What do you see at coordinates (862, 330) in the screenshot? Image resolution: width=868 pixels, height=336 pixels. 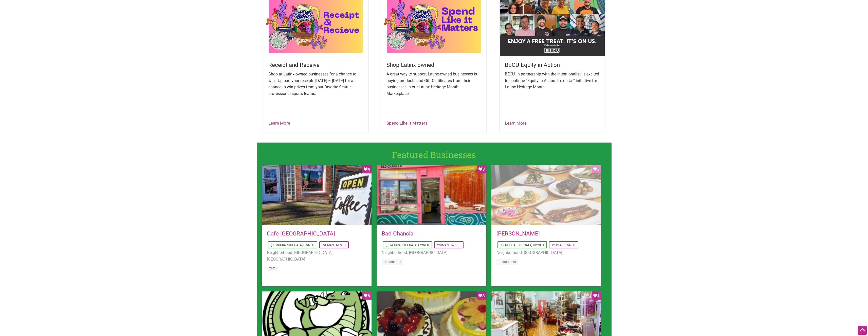 I see `div: Scroll Back to Top` at bounding box center [862, 330].